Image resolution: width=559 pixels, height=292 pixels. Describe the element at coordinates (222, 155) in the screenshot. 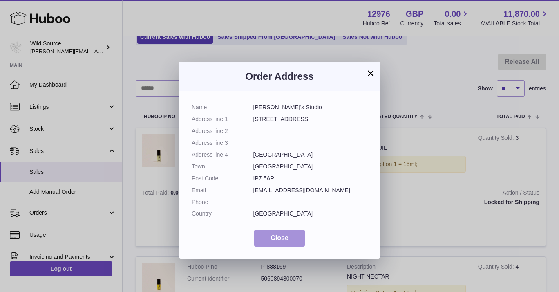

I see `dt: Address line 4` at that location.